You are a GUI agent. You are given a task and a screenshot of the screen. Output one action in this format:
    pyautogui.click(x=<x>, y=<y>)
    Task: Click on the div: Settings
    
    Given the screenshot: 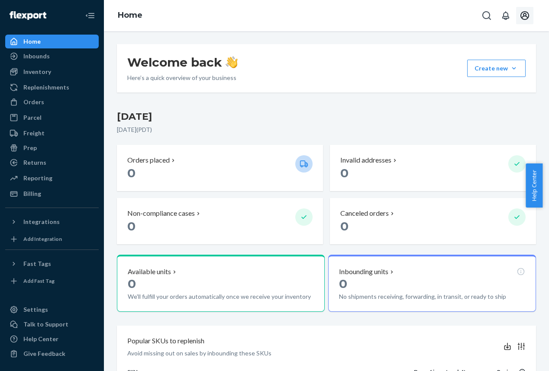 What is the action you would take?
    pyautogui.click(x=35, y=310)
    